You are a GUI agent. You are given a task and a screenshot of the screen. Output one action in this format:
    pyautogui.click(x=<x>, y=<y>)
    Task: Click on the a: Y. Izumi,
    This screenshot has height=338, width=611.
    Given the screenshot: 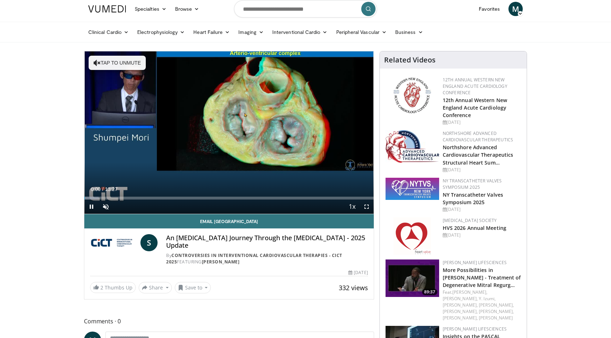 What is the action you would take?
    pyautogui.click(x=487, y=299)
    